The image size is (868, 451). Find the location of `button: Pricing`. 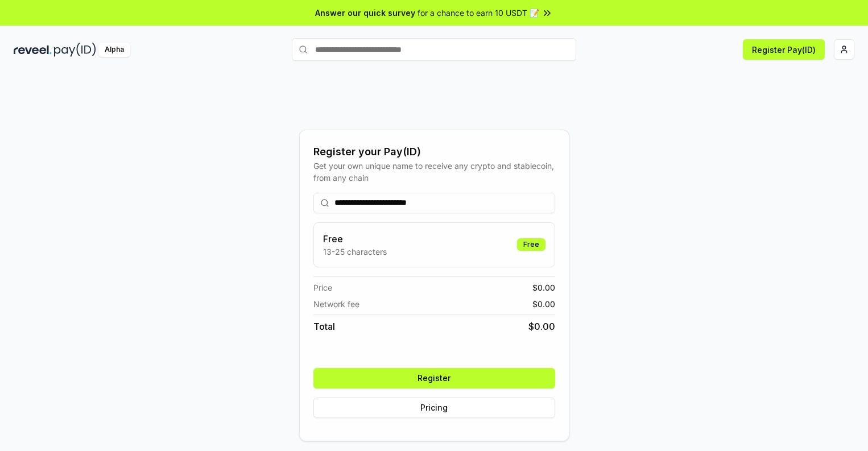

button: Pricing is located at coordinates (434, 408).